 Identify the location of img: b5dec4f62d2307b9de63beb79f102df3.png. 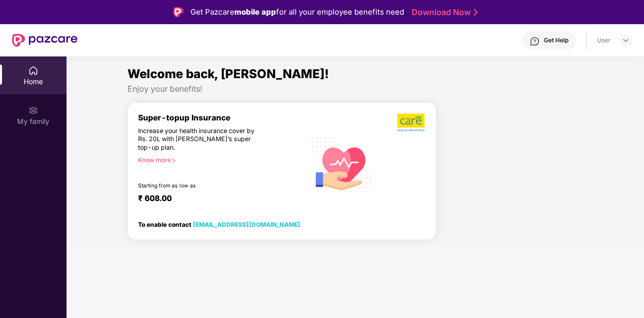
(411, 122).